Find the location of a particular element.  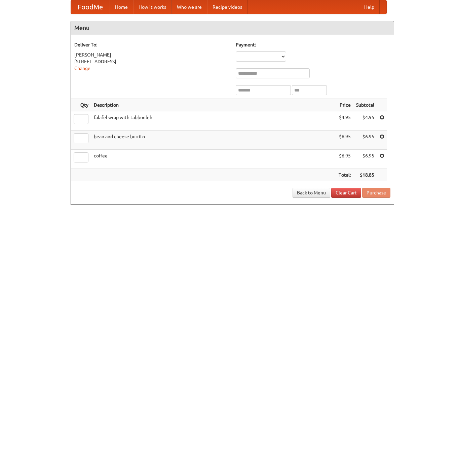

a: How it works is located at coordinates (152, 7).